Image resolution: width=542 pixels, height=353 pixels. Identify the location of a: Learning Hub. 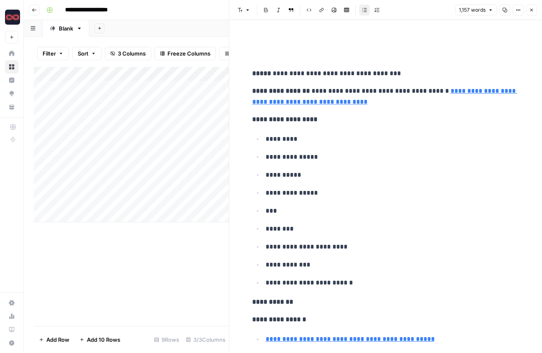
(12, 330).